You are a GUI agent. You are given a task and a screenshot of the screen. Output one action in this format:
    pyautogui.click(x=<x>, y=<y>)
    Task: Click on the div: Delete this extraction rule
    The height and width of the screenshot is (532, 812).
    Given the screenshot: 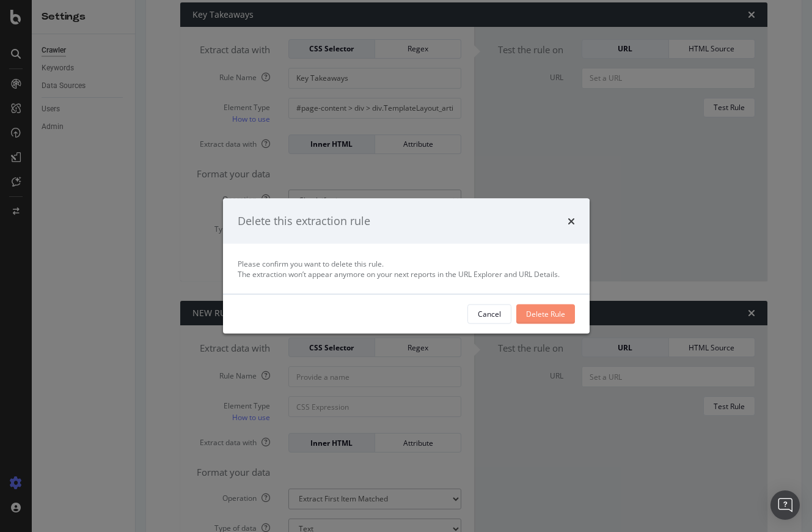 What is the action you would take?
    pyautogui.click(x=304, y=221)
    